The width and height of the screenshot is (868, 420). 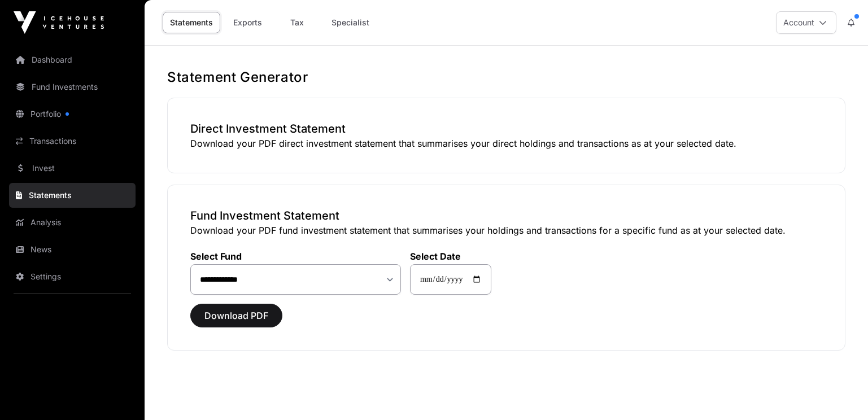 What do you see at coordinates (72, 277) in the screenshot?
I see `a: Settings` at bounding box center [72, 277].